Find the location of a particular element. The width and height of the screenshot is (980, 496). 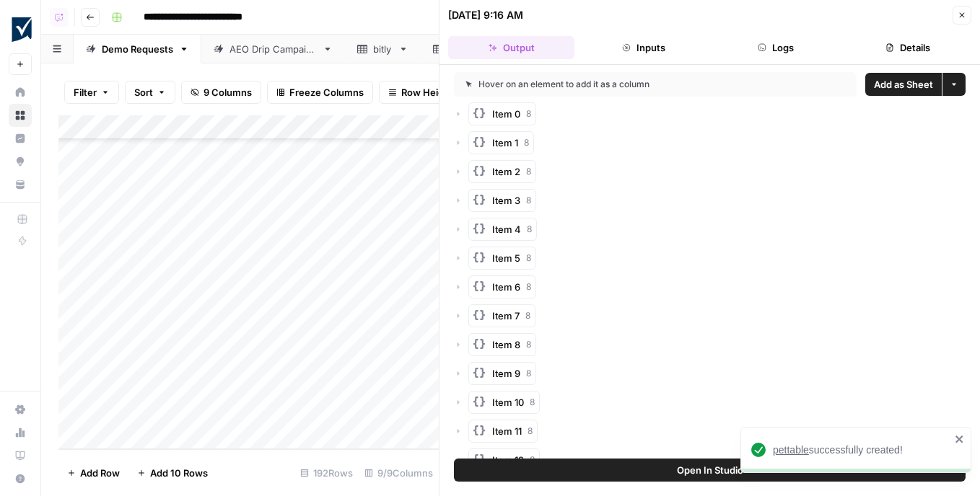

span: Item 4 is located at coordinates (506, 230).